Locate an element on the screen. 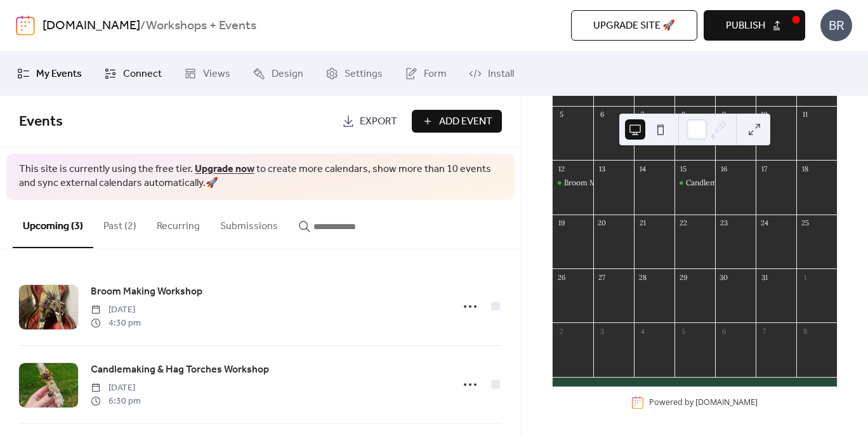 The image size is (868, 436). span: This site is currently using the free tier. to create more calendars, show more than 10 events an... is located at coordinates (260, 176).